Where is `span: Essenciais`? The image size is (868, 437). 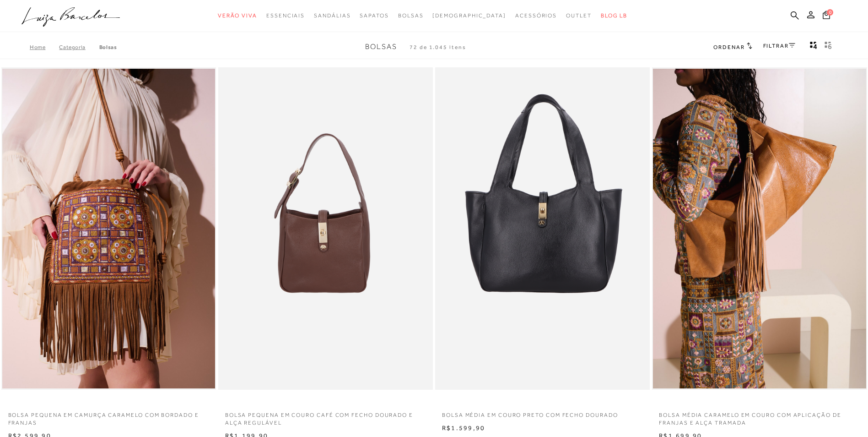 span: Essenciais is located at coordinates (285, 16).